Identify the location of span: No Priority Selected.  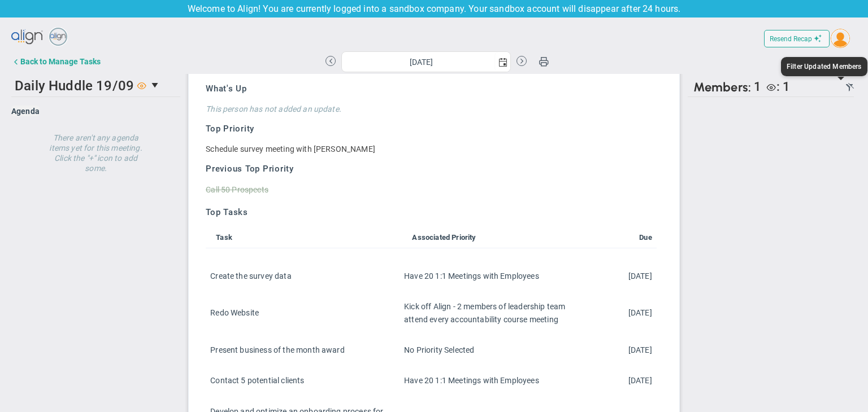
(439, 350).